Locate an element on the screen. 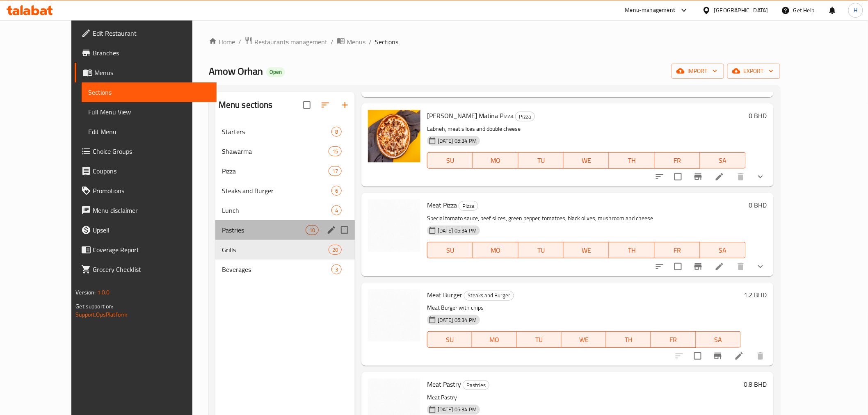  span: Select to update is located at coordinates (678, 176).